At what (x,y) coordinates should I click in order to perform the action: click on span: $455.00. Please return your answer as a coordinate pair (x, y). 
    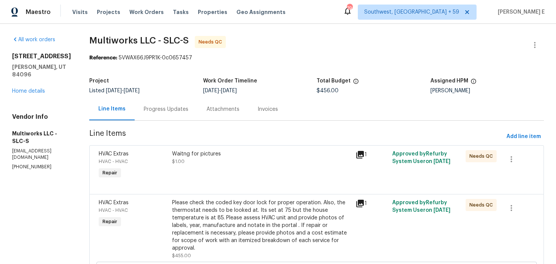
    Looking at the image, I should click on (182, 256).